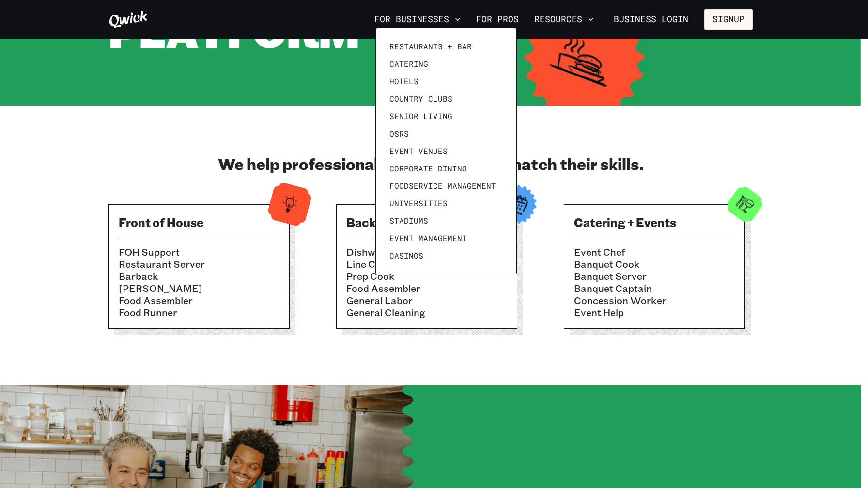 The width and height of the screenshot is (868, 488). Describe the element at coordinates (443, 186) in the screenshot. I see `span: Foodservice Management` at that location.